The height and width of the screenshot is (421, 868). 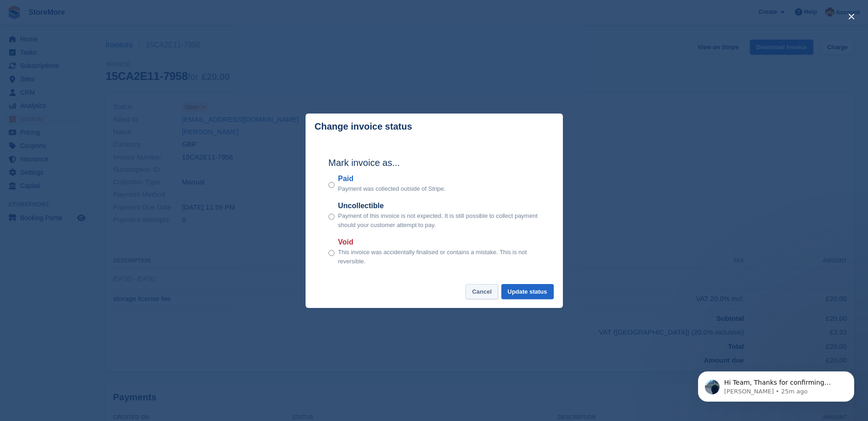 What do you see at coordinates (852, 16) in the screenshot?
I see `button: close` at bounding box center [852, 16].